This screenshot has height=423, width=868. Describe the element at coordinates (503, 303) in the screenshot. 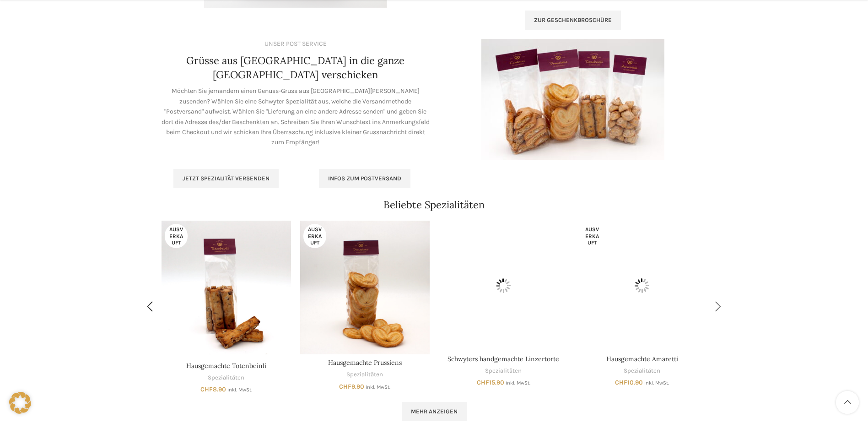

I see `div: 7 / 13` at that location.